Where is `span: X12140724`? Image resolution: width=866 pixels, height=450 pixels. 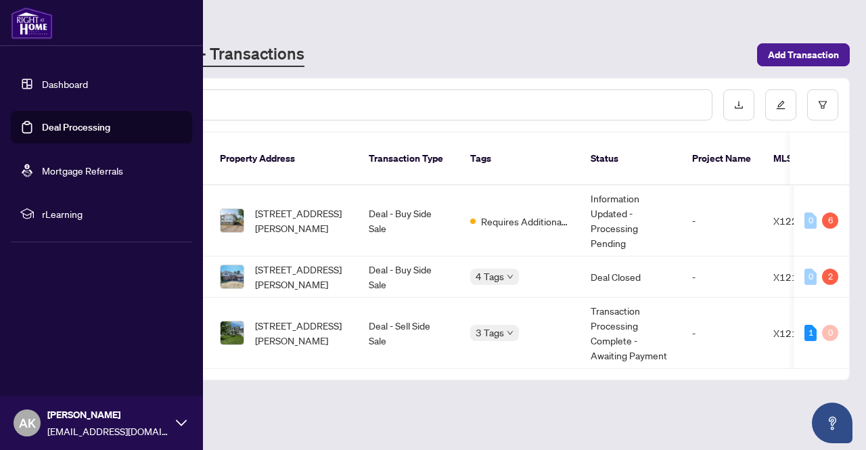
span: X12140724 is located at coordinates (801, 333).